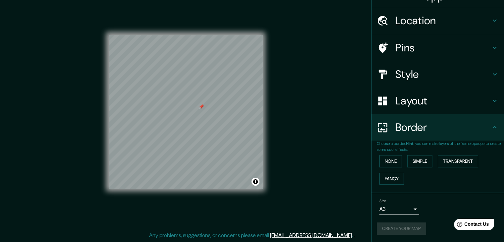  What do you see at coordinates (443, 48) in the screenshot?
I see `h4: Pins` at bounding box center [443, 48].